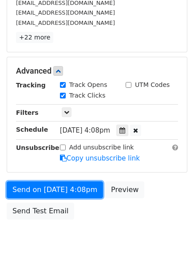 The image size is (194, 259). I want to click on div: Chat Widget, so click(172, 238).